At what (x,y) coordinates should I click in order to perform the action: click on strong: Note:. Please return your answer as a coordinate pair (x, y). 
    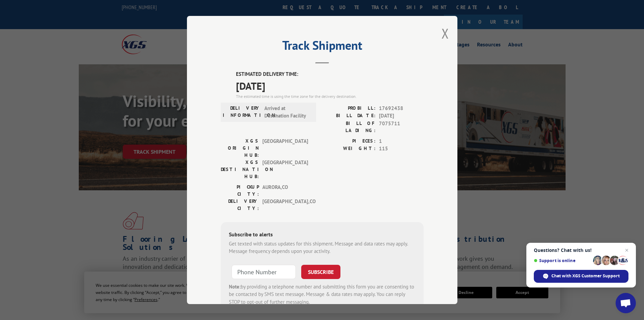
    Looking at the image, I should click on (235, 287).